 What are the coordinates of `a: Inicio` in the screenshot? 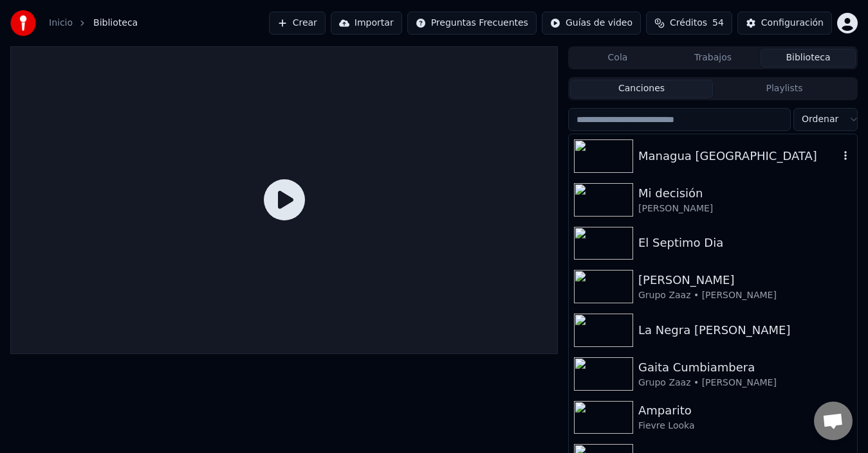 It's located at (61, 24).